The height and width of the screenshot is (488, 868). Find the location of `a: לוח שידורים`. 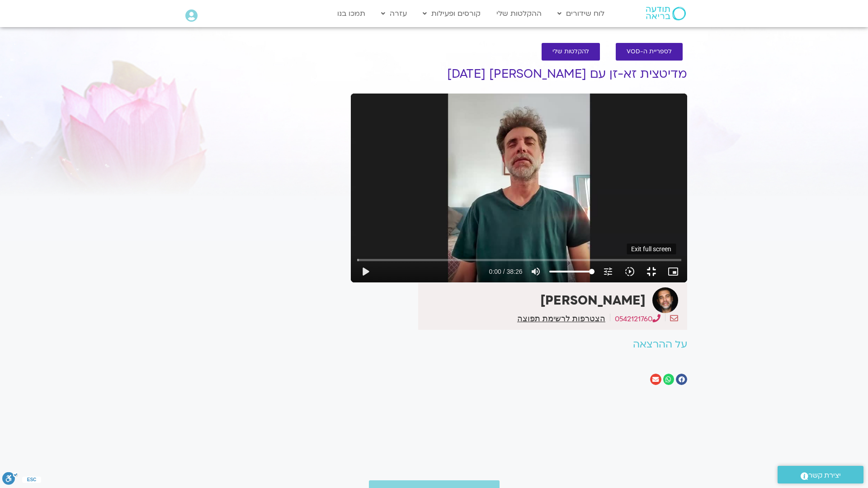

a: לוח שידורים is located at coordinates (581, 13).